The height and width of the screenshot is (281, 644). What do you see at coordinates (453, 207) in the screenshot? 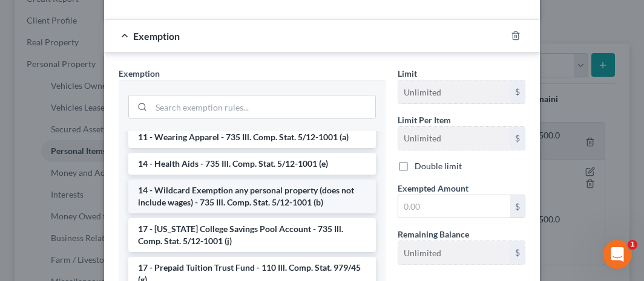
I see `input: 0.00` at bounding box center [453, 207].